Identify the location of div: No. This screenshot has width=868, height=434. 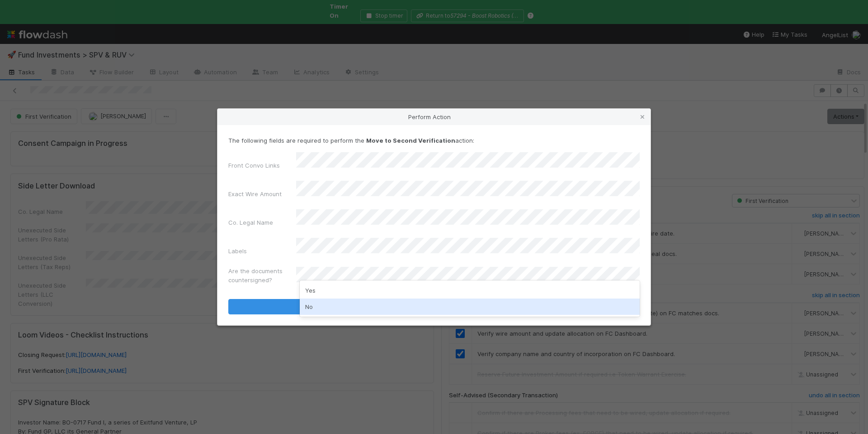
(470, 307).